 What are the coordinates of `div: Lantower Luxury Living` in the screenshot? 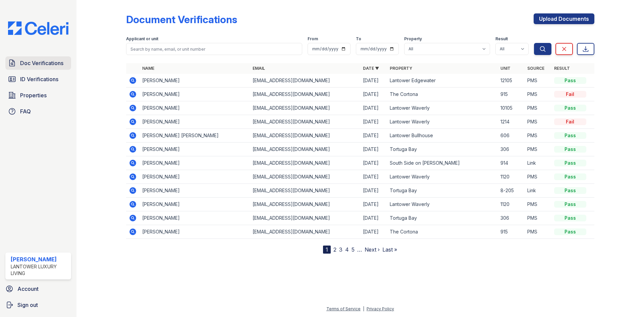 It's located at (40, 270).